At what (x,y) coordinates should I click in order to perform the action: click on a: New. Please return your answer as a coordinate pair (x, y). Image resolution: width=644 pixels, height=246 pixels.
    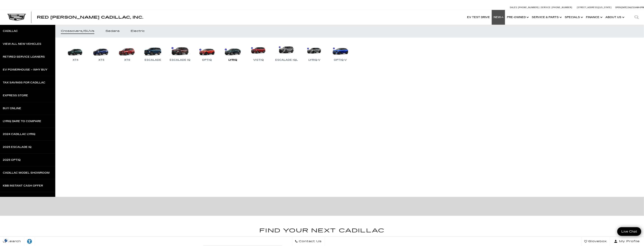
    Looking at the image, I should click on (499, 17).